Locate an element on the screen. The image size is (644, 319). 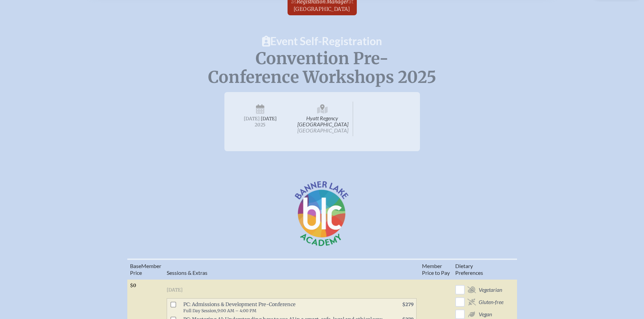
span: er is located at coordinates (159, 266).